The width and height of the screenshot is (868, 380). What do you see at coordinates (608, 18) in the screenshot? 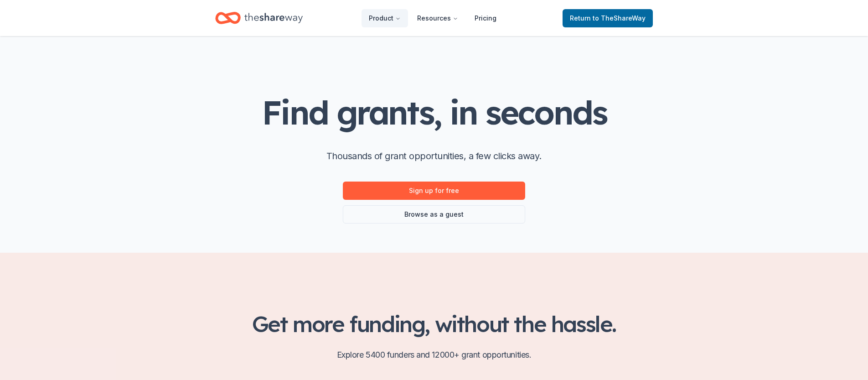
I see `span: Return` at bounding box center [608, 18].